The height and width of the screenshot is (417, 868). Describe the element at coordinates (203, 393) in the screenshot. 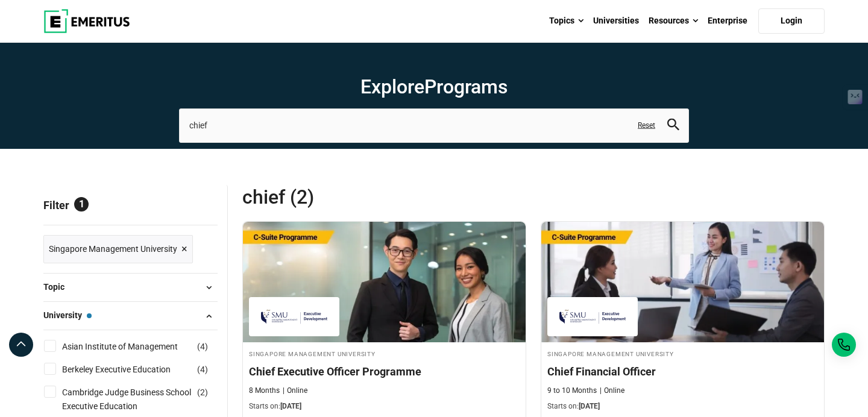

I see `span: 2` at that location.